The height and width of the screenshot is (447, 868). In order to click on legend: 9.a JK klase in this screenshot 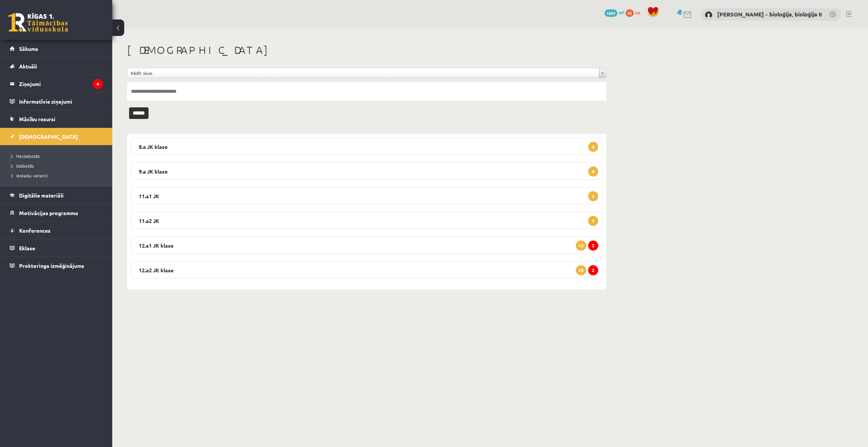, I will do `click(367, 171)`.